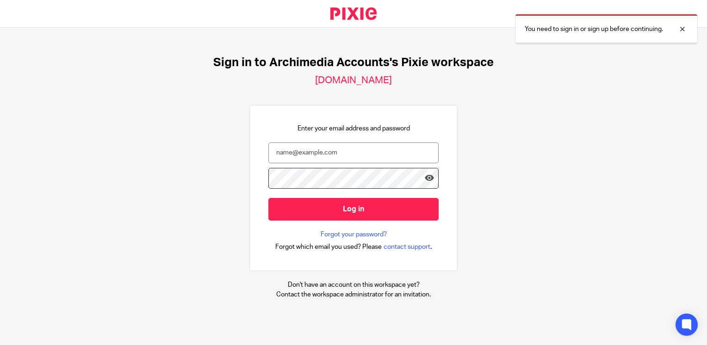 The width and height of the screenshot is (707, 345). Describe the element at coordinates (353, 209) in the screenshot. I see `input: Log in` at that location.